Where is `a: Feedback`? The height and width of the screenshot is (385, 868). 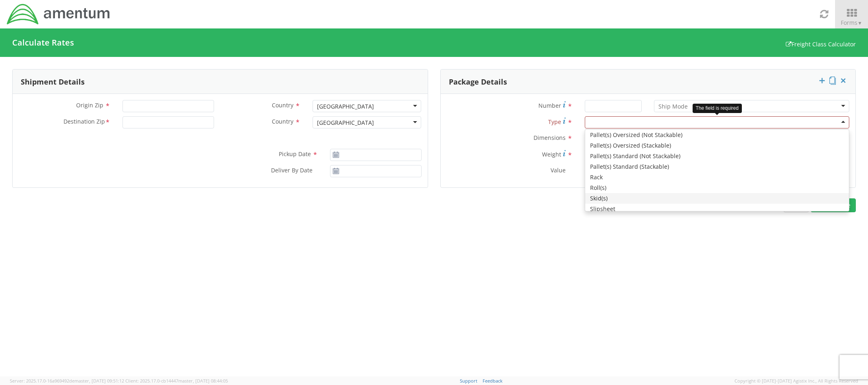
a: Feedback is located at coordinates (493, 381).